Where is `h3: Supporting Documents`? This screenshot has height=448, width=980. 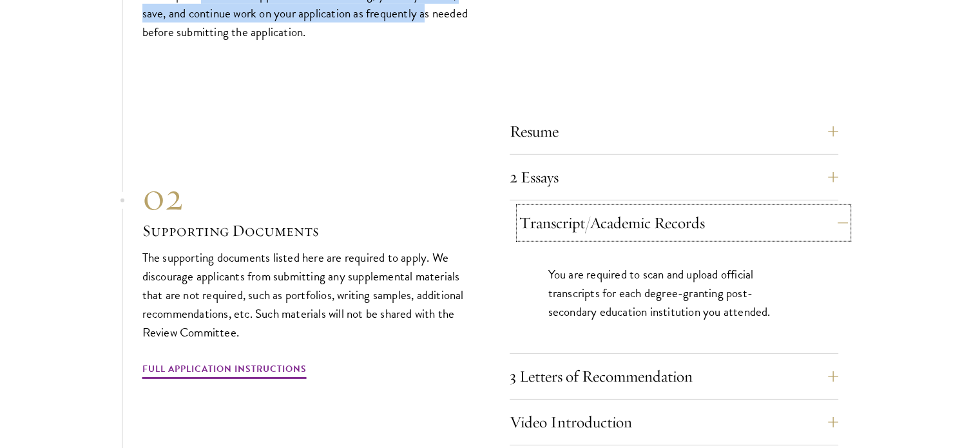 h3: Supporting Documents is located at coordinates (307, 230).